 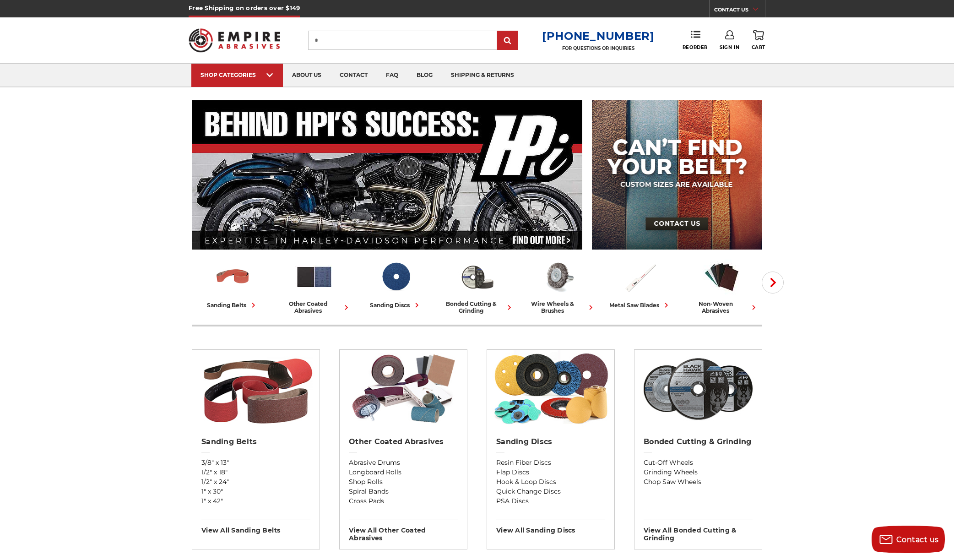 What do you see at coordinates (698, 530) in the screenshot?
I see `h3: View All bonded cutting & grinding` at bounding box center [698, 530].